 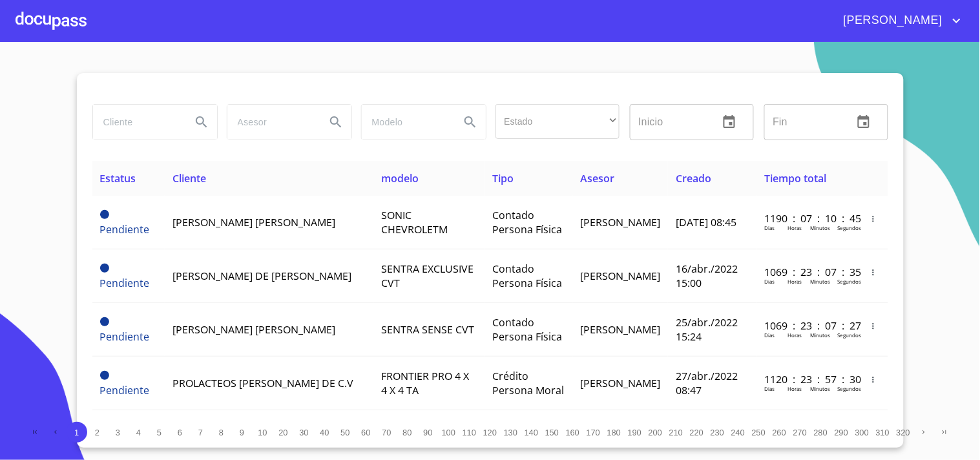 What do you see at coordinates (841, 433) in the screenshot?
I see `span: 290` at bounding box center [841, 433].